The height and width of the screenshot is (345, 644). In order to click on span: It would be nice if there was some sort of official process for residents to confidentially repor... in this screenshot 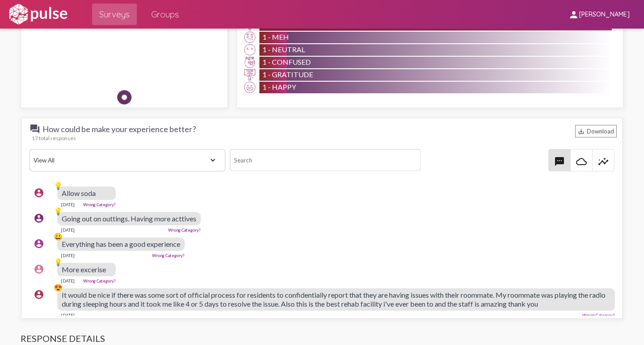, I will do `click(334, 299)`.